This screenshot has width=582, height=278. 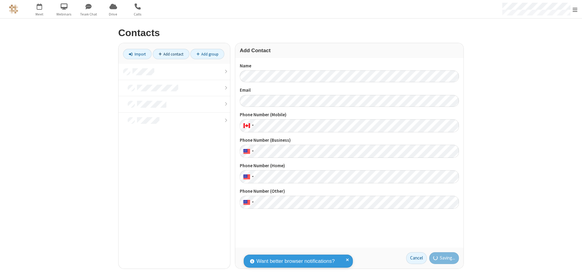 What do you see at coordinates (349, 166) in the screenshot?
I see `label: Phone Number (Home)` at bounding box center [349, 166].